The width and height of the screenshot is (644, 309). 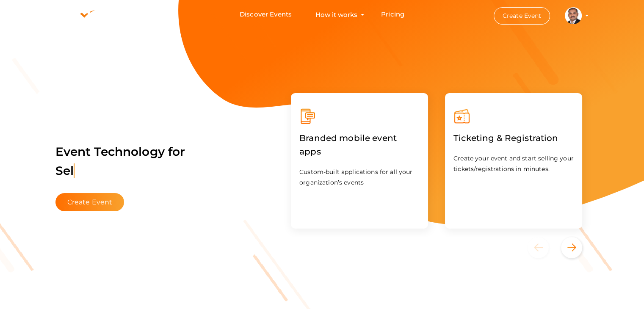 I want to click on a: Ticketing & Registration, so click(x=505, y=139).